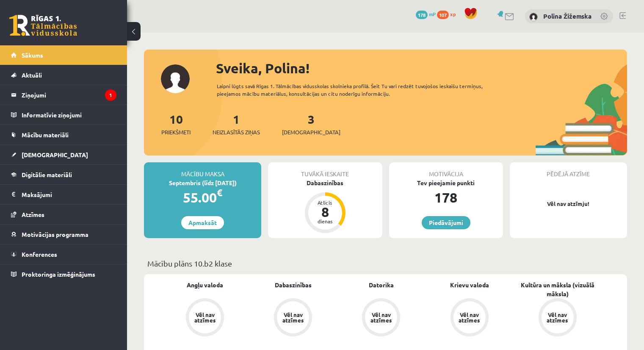  What do you see at coordinates (381, 285) in the screenshot?
I see `a: Datorika` at bounding box center [381, 285].